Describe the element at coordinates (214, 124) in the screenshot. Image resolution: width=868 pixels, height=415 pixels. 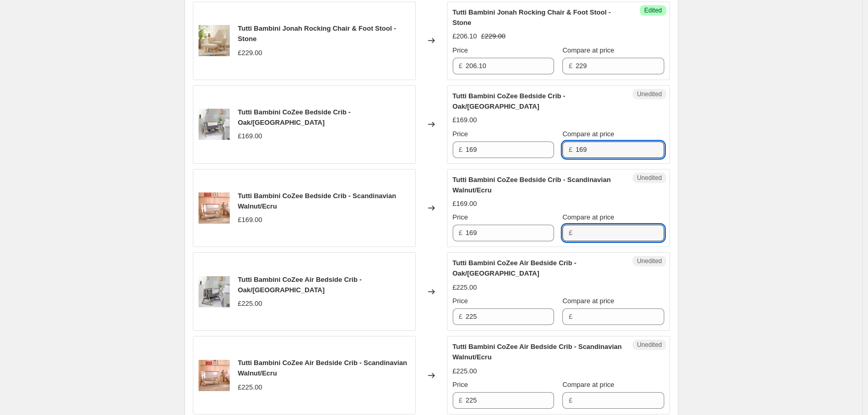
I see `img: TuttiBambiniCoZeeBedsideCrib-OakCharcoal1_80x.jpg` at that location.